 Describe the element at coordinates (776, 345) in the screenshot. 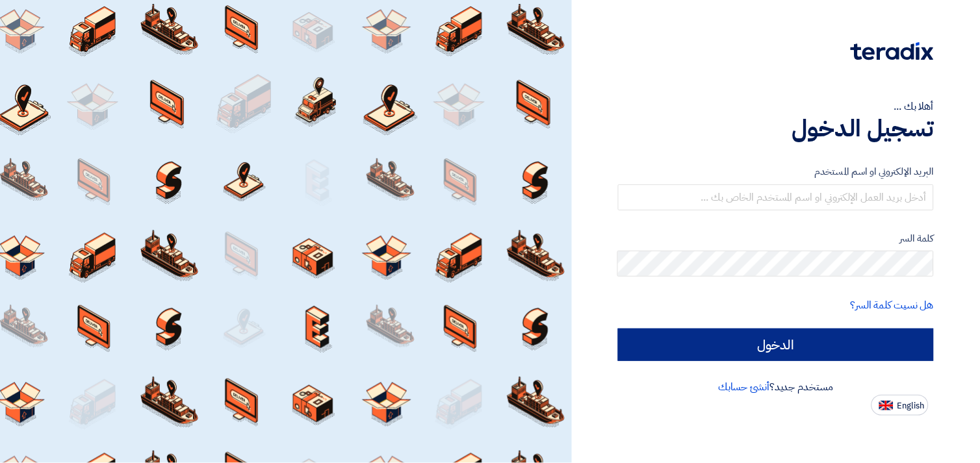

I see `input: الدخول` at that location.